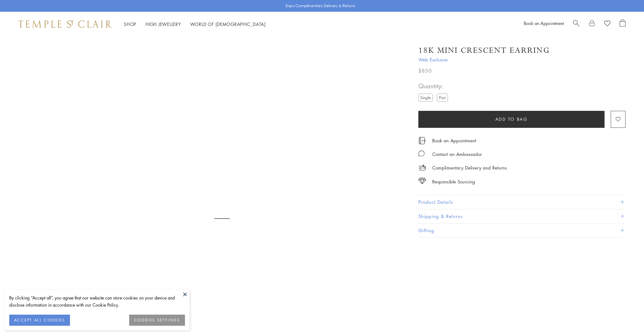  I want to click on span: $850, so click(425, 70).